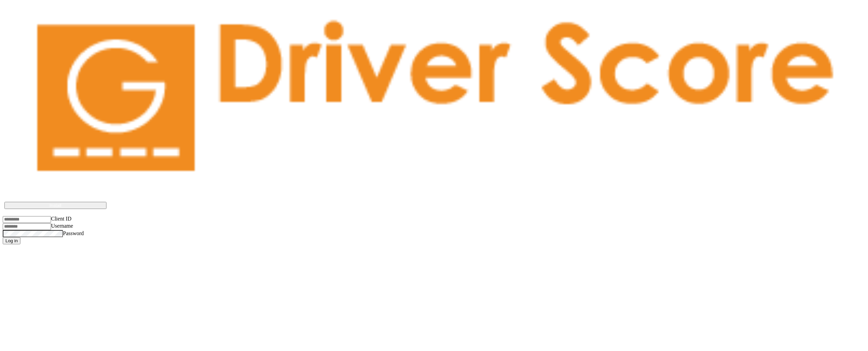 Image resolution: width=868 pixels, height=351 pixels. What do you see at coordinates (55, 206) in the screenshot?
I see `button: Install` at bounding box center [55, 206].